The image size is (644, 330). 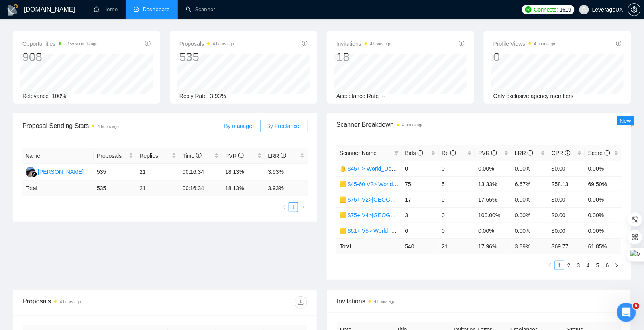 What do you see at coordinates (388, 169) in the screenshot?
I see `a: 🔔 $45+ > World_Design+Dev_General` at bounding box center [388, 169].